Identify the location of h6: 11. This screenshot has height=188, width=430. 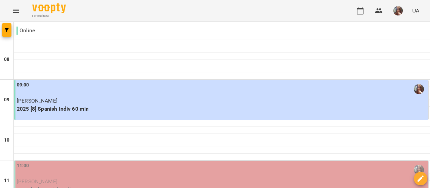
(7, 180).